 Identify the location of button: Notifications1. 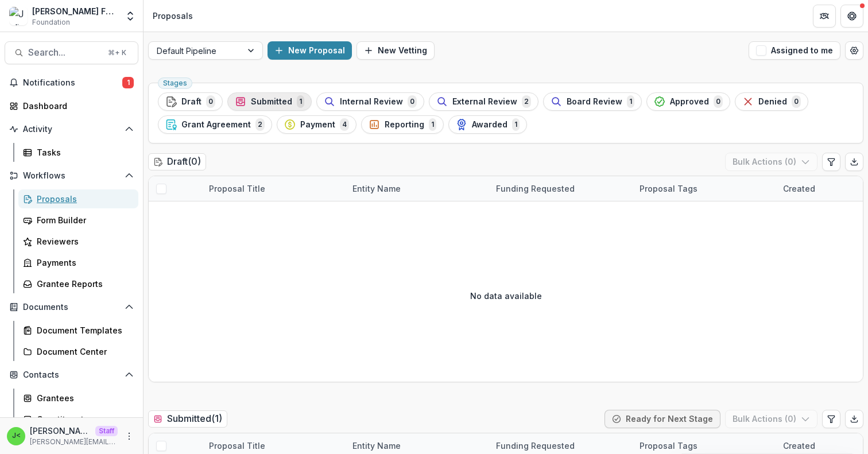
(72, 83).